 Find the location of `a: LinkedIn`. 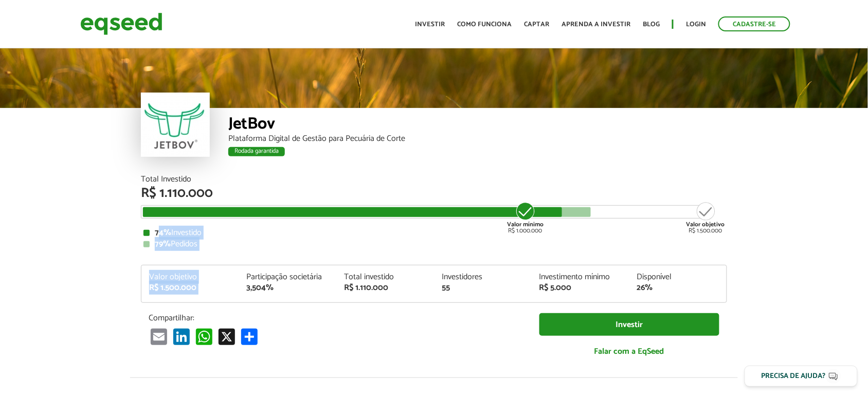

a: LinkedIn is located at coordinates (181, 337).